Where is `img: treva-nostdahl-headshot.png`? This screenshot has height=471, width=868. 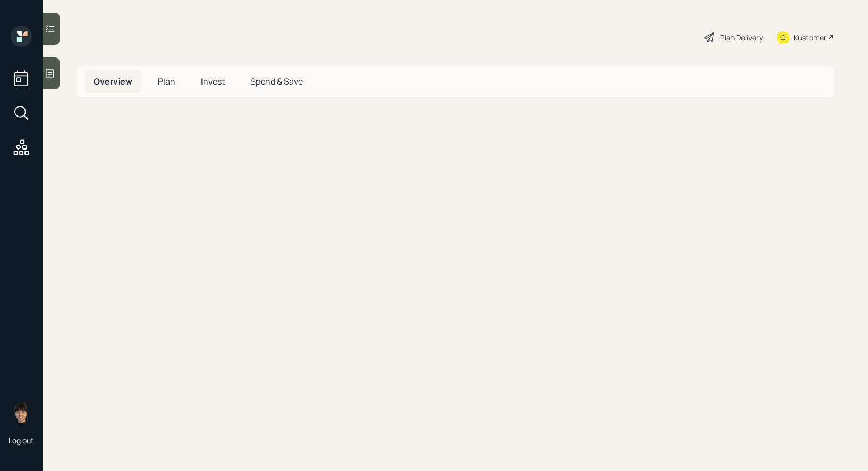 img: treva-nostdahl-headshot.png is located at coordinates (21, 412).